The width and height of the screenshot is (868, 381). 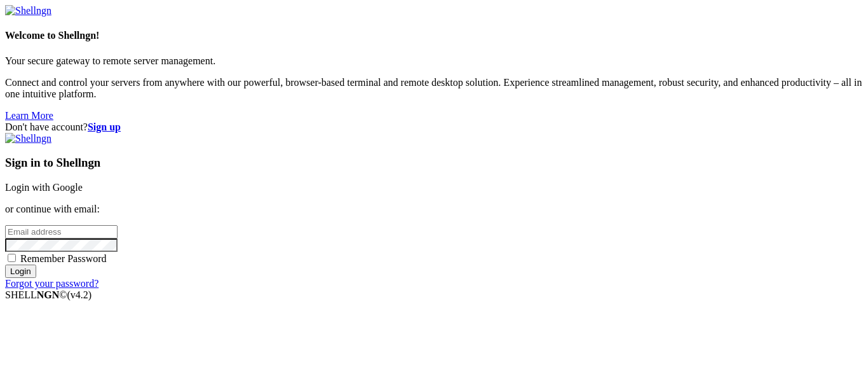 I want to click on a: Forgot your password?, so click(x=51, y=283).